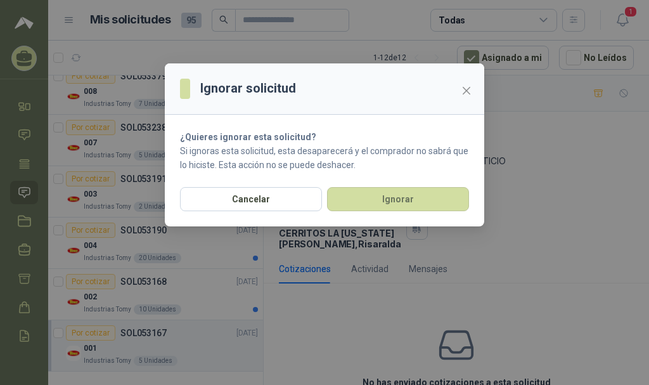  Describe the element at coordinates (467, 91) in the screenshot. I see `span: close` at that location.